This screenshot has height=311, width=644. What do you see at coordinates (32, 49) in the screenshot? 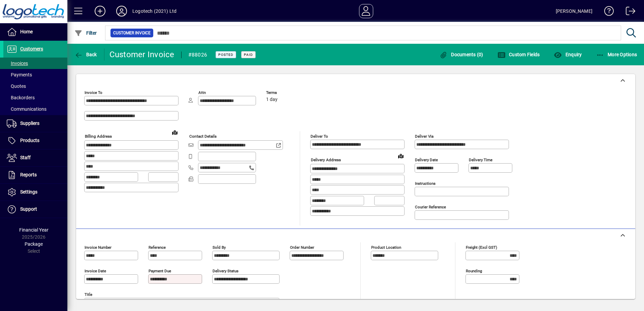
I see `span: Customers` at bounding box center [32, 49].